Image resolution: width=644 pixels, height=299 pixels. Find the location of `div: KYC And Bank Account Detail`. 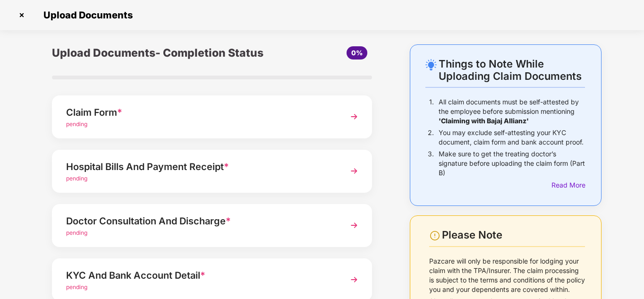

div: KYC And Bank Account Detail is located at coordinates (200, 276).